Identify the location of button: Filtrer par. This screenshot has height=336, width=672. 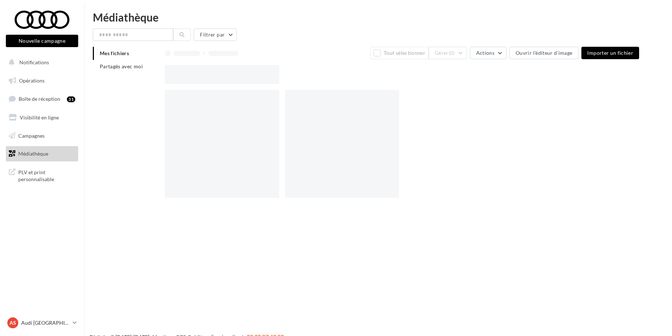
(215, 35).